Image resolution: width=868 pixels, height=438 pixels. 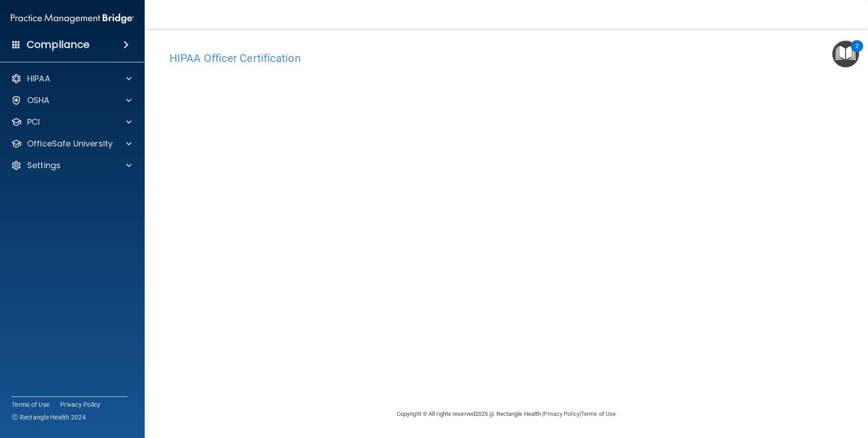 I want to click on a: OfficeSafe University, so click(x=71, y=144).